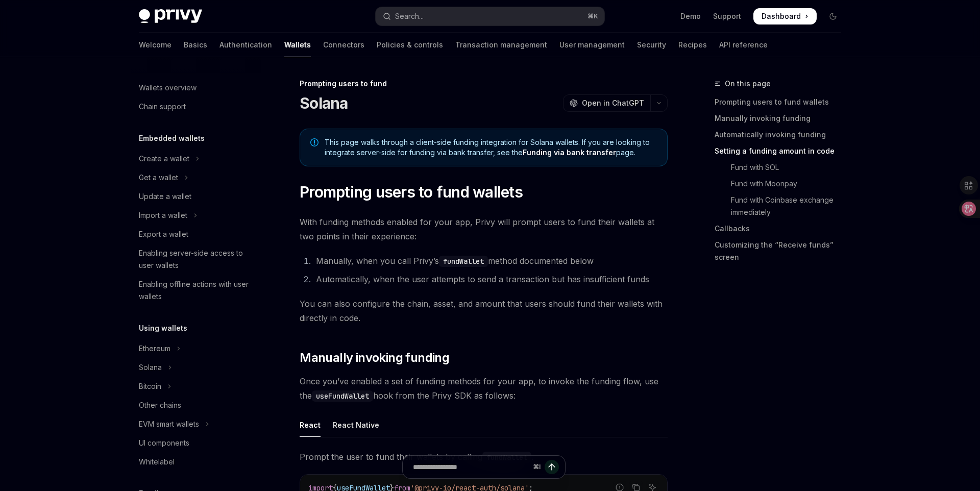 The height and width of the screenshot is (491, 980). Describe the element at coordinates (164, 159) in the screenshot. I see `div: Create a wallet` at that location.